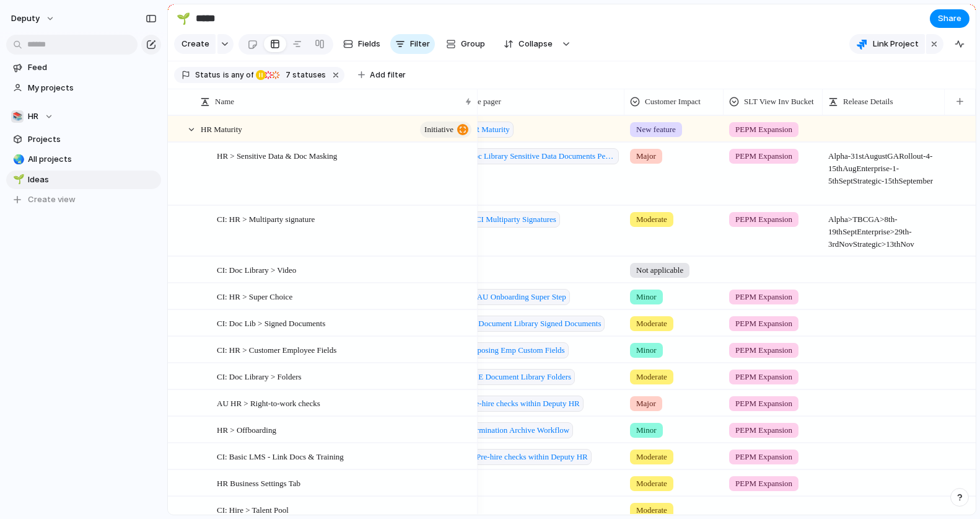 The height and width of the screenshot is (519, 980). What do you see at coordinates (276, 349) in the screenshot?
I see `span: CI: HR > Customer Employee Fields` at bounding box center [276, 349].